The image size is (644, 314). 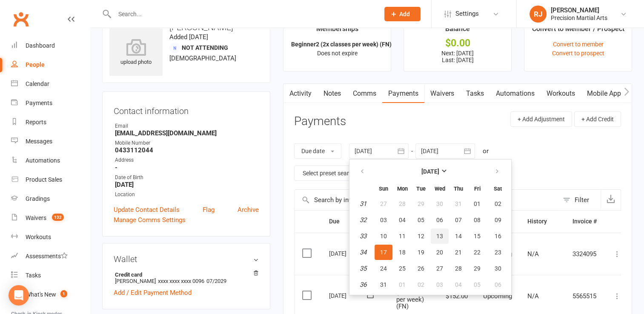 What do you see at coordinates (541, 119) in the screenshot?
I see `button: + Add Adjustment` at bounding box center [541, 119].